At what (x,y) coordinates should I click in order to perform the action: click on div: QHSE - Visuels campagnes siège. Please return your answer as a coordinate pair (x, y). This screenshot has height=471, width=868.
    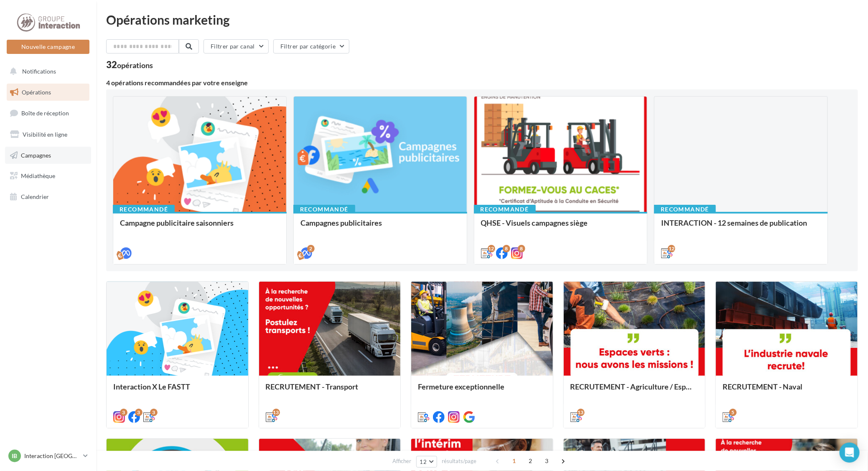
    Looking at the image, I should click on (561, 227).